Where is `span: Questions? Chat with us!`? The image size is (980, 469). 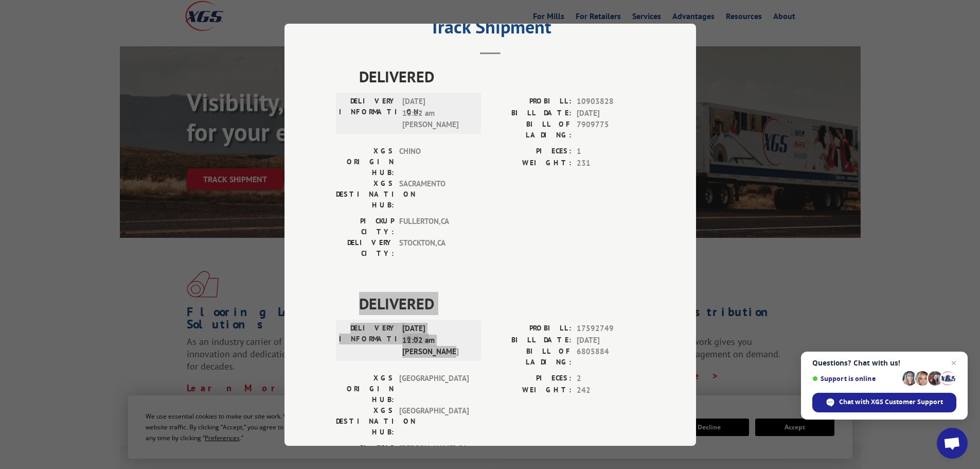
span: Questions? Chat with us! is located at coordinates (885, 363).